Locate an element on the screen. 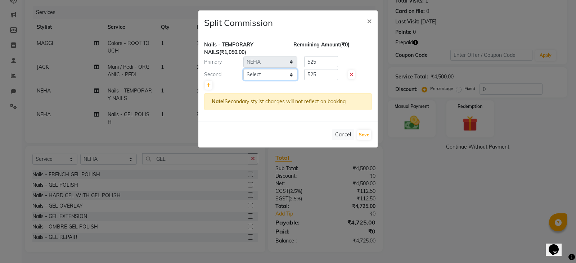  span: (₹1,050.00) is located at coordinates (232, 52).